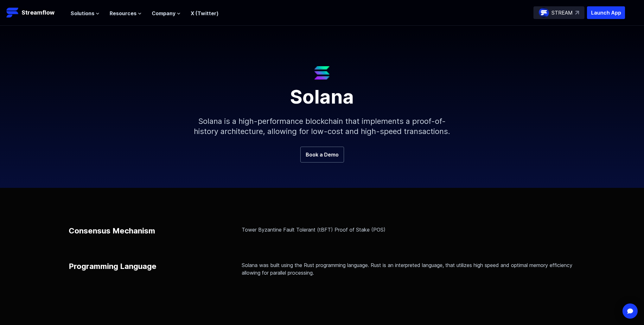  Describe the element at coordinates (322, 73) in the screenshot. I see `img: Solana` at that location.